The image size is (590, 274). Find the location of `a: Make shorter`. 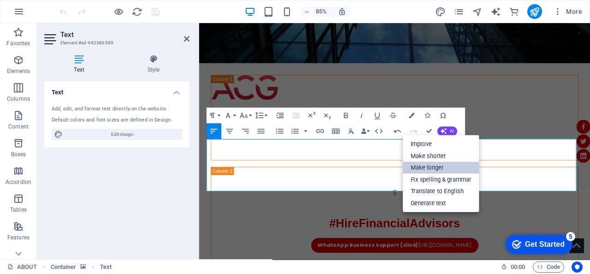

a: Make shorter is located at coordinates (441, 155).